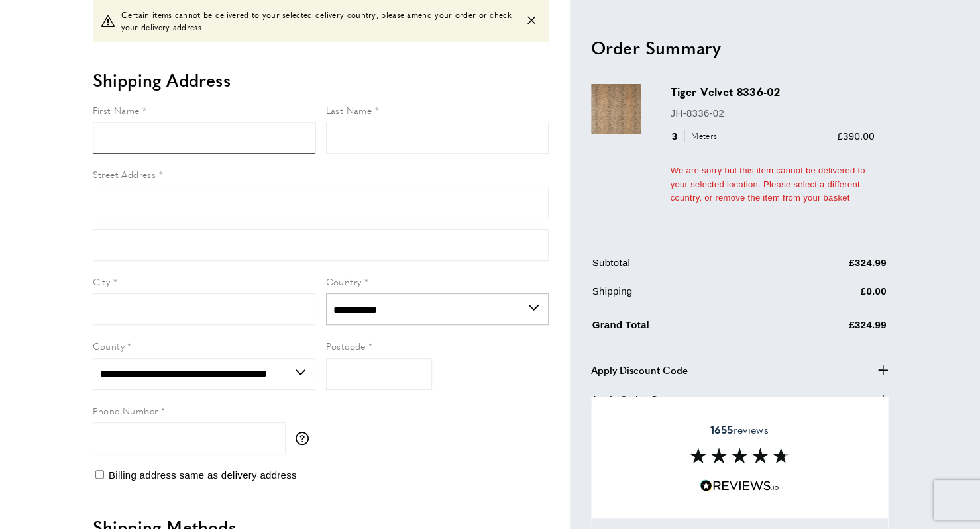 Image resolution: width=980 pixels, height=529 pixels. I want to click on p: JH-8336-02, so click(773, 113).